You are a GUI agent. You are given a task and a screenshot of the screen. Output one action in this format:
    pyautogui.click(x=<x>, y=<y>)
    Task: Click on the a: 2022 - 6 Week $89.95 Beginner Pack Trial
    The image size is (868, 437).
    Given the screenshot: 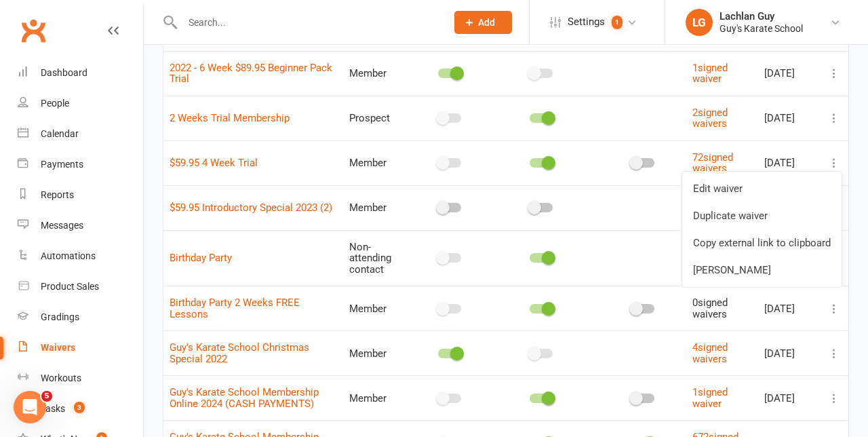 What is the action you would take?
    pyautogui.click(x=251, y=74)
    